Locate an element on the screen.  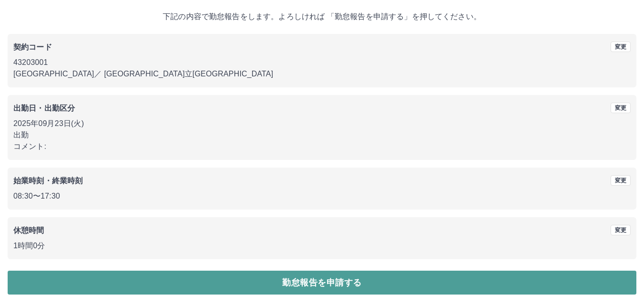
button: 勤怠報告を申請する is located at coordinates (322, 283).